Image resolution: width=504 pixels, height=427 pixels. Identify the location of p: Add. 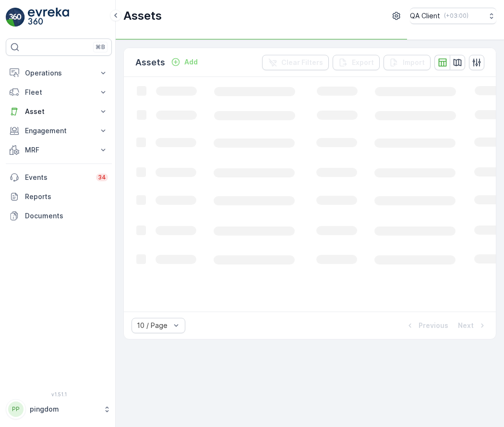
(191, 62).